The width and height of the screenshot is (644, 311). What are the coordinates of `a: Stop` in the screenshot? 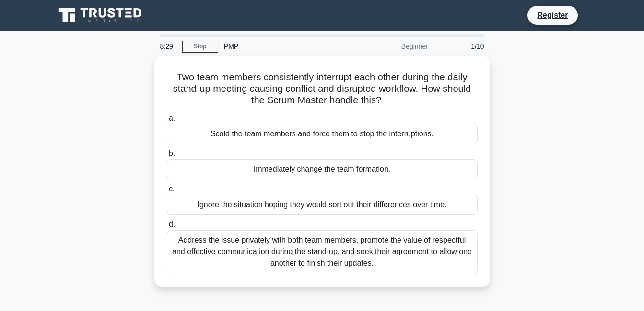 It's located at (200, 47).